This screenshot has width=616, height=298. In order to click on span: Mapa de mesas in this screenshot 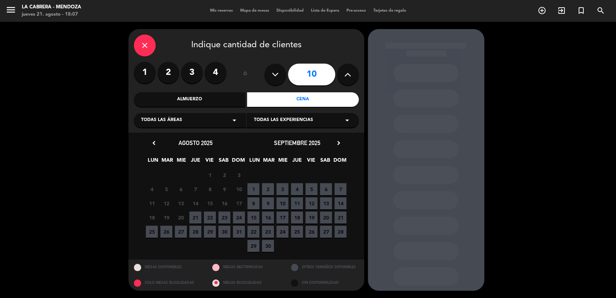, I will do `click(255, 11)`.